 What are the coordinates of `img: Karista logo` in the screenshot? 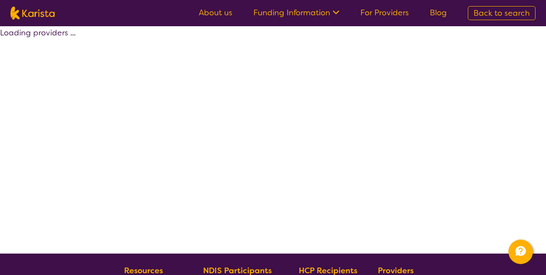 It's located at (32, 13).